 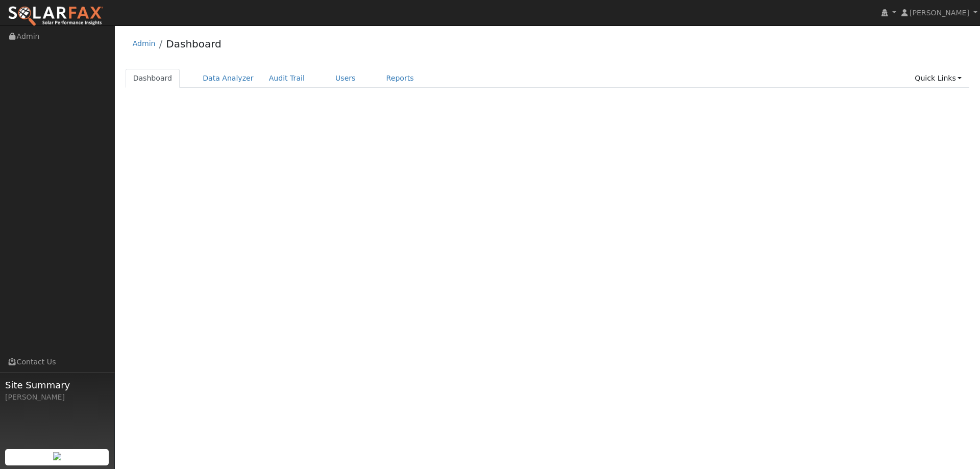 I want to click on a: Audit Trail, so click(x=287, y=78).